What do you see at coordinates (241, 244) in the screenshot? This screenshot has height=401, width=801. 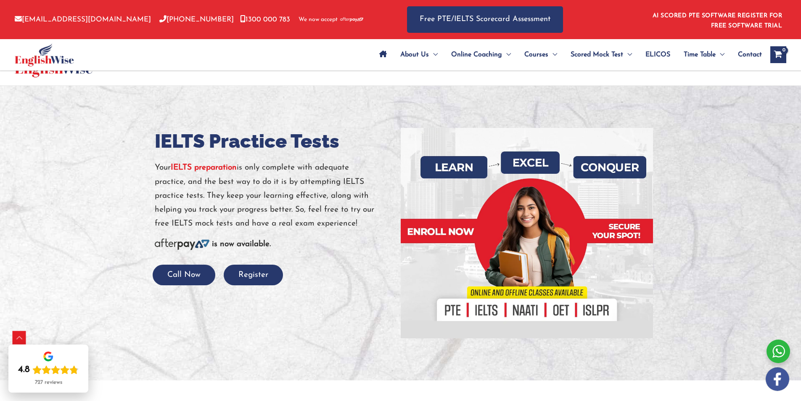 I see `b: is now available.` at bounding box center [241, 244].